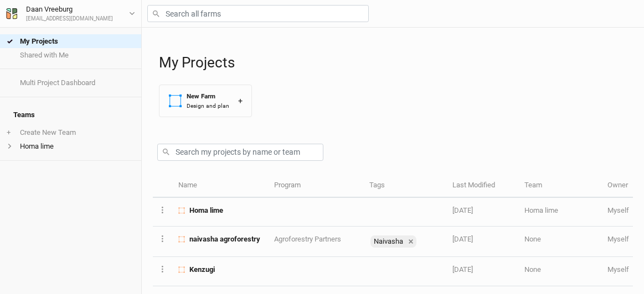  I want to click on span: May 28, 2025 5:06 PM, so click(462, 269).